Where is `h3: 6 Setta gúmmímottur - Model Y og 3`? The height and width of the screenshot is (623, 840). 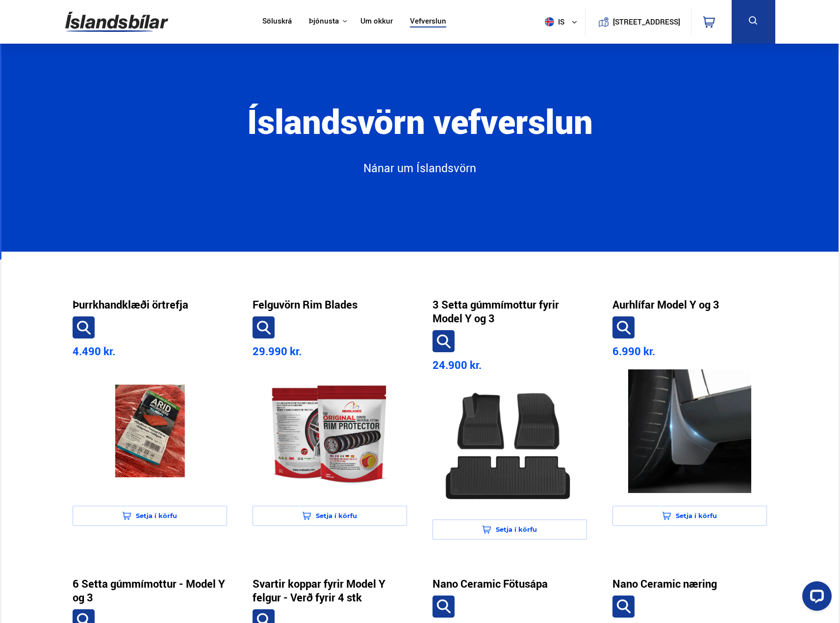
h3: 6 Setta gúmmímottur - Model Y og 3 is located at coordinates (149, 591).